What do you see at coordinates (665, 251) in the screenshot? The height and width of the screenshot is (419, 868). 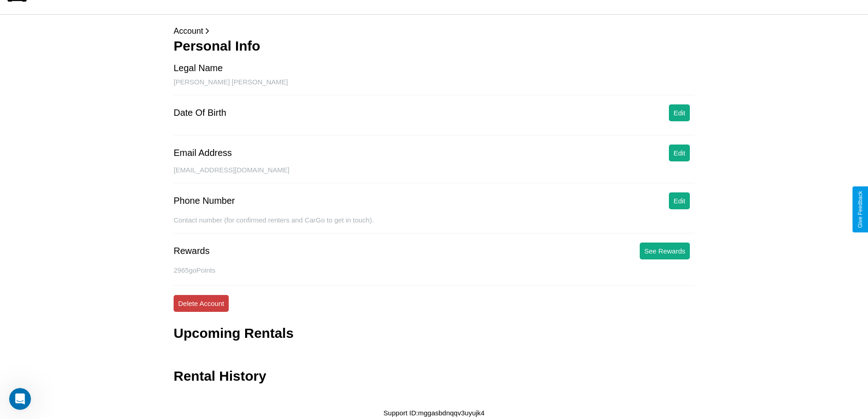 I see `button: See Rewards` at bounding box center [665, 251].